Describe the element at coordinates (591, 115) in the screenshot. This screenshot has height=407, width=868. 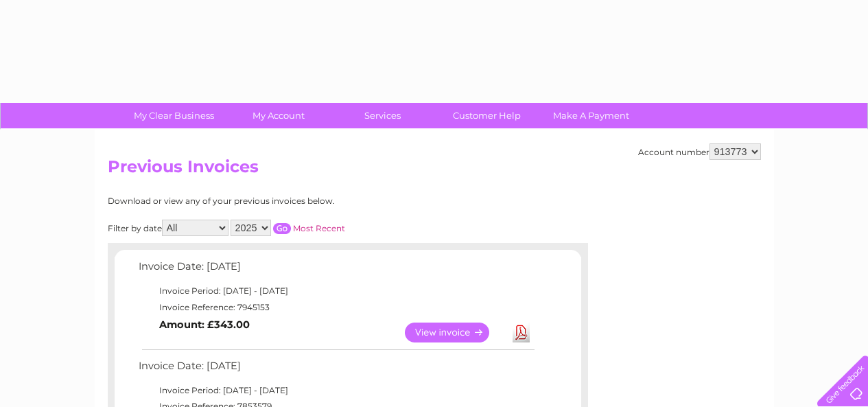
I see `a: Make A Payment` at that location.